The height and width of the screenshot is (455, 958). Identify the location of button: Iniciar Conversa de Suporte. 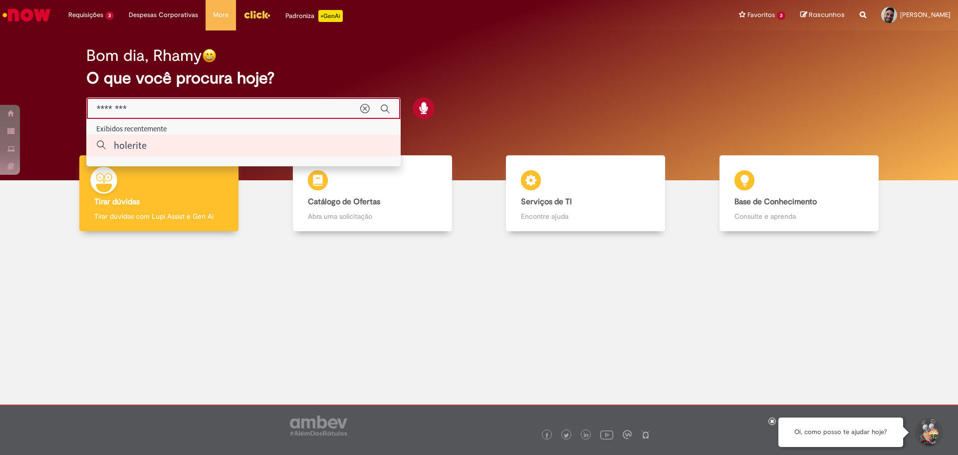
(928, 432).